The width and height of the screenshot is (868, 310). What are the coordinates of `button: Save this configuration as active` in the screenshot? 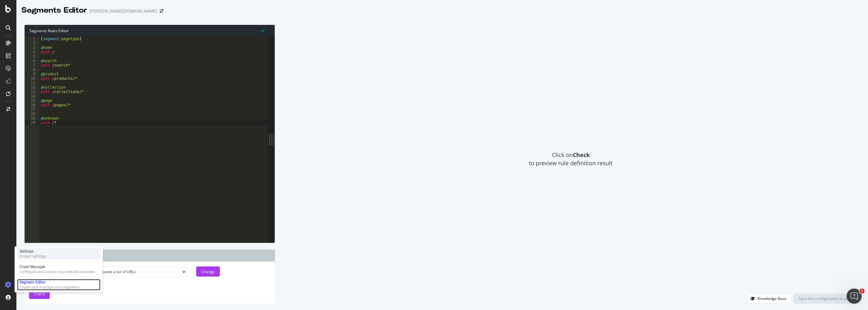 It's located at (827, 299).